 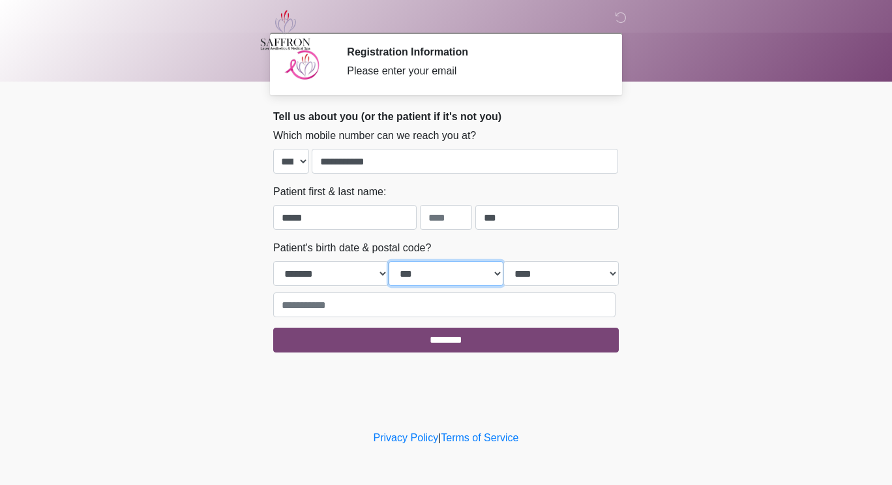 What do you see at coordinates (374, 136) in the screenshot?
I see `label: Which mobile number can we reach you at?` at bounding box center [374, 136].